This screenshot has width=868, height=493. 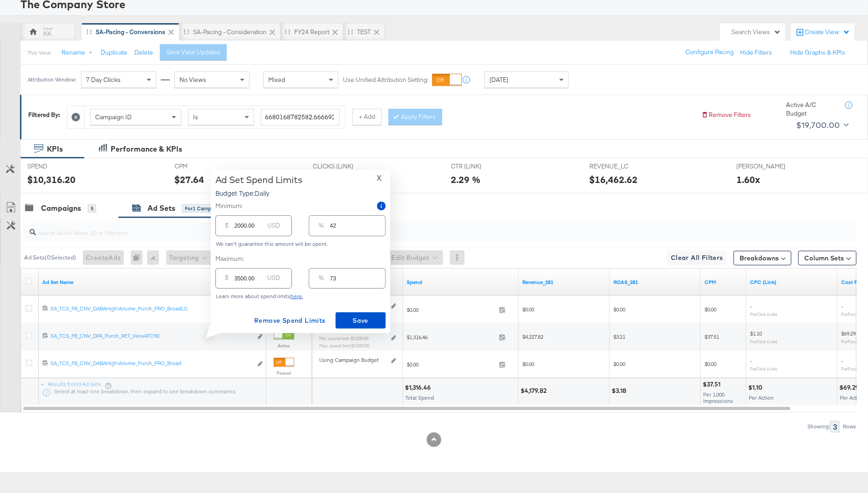 What do you see at coordinates (713, 384) in the screenshot?
I see `div: $37.51` at bounding box center [713, 384].